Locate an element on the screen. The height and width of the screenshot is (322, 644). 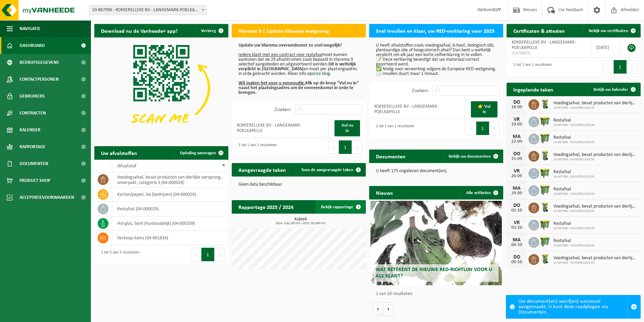
div: 25-09 is located at coordinates (516, 159).